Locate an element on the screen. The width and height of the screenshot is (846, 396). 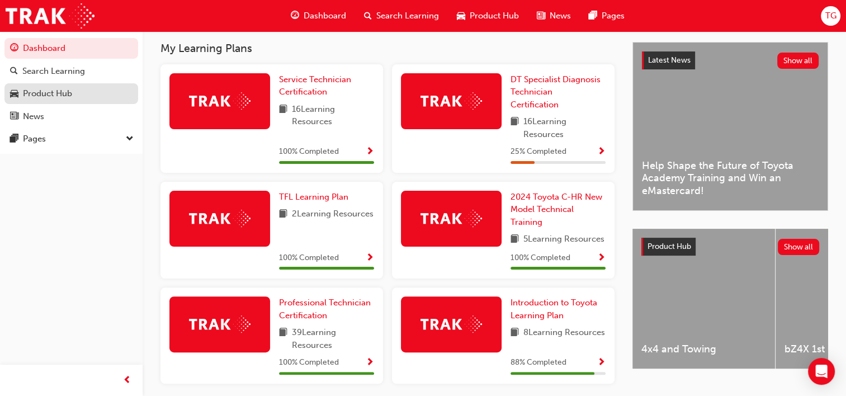
span: down-icon is located at coordinates (130, 139).